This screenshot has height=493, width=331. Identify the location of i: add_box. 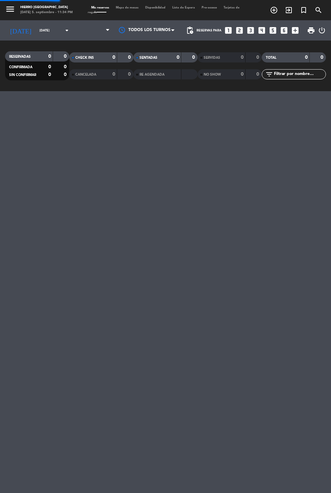
(295, 30).